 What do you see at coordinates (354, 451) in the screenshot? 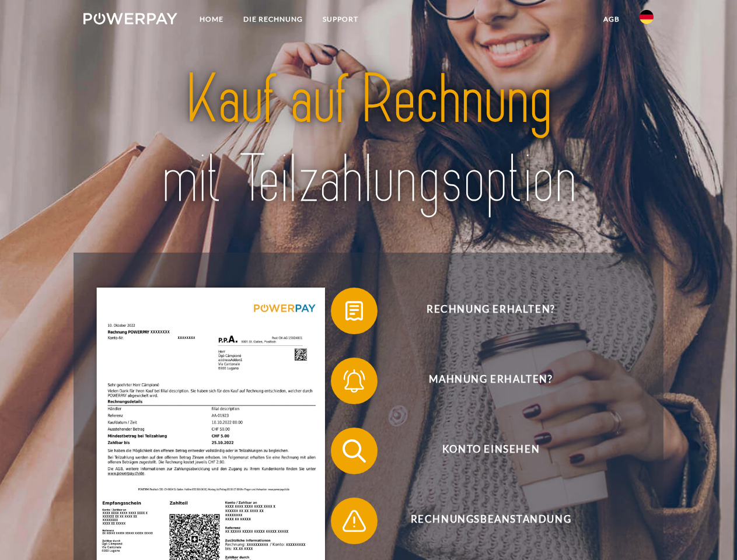
I see `img: qb_search.svg` at bounding box center [354, 451].